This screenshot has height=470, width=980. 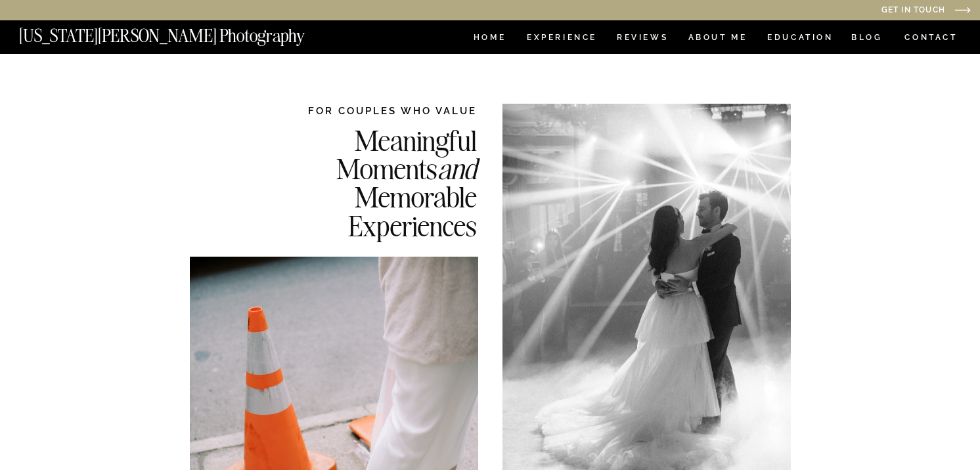 What do you see at coordinates (373, 110) in the screenshot?
I see `h2: FOR COUPLES WHO VALUE` at bounding box center [373, 110].